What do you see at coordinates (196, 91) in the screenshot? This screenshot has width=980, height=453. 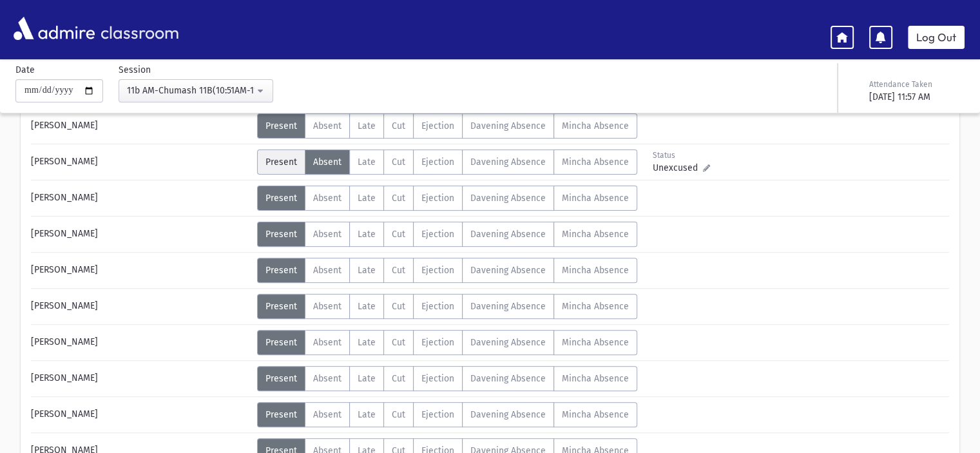 I see `button: 11b AM-Chumash 11B(10:51AM-11:34AM)` at bounding box center [196, 91].